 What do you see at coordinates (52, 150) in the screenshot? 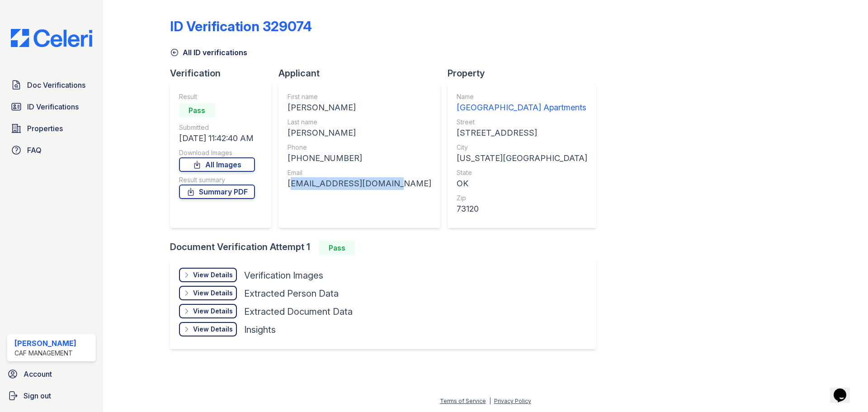
I see `a: FAQ` at bounding box center [52, 150].